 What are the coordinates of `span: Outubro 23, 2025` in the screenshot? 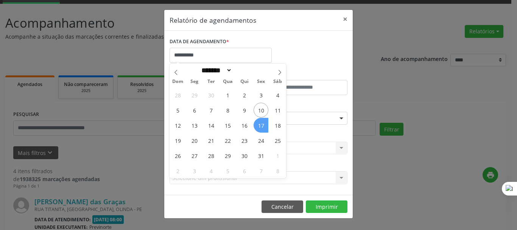 It's located at (244, 140).